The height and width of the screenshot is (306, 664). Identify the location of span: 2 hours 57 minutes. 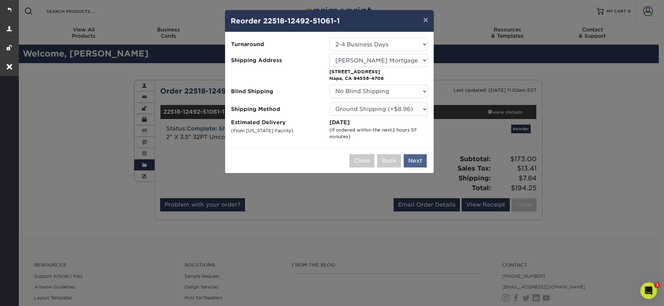
(373, 133).